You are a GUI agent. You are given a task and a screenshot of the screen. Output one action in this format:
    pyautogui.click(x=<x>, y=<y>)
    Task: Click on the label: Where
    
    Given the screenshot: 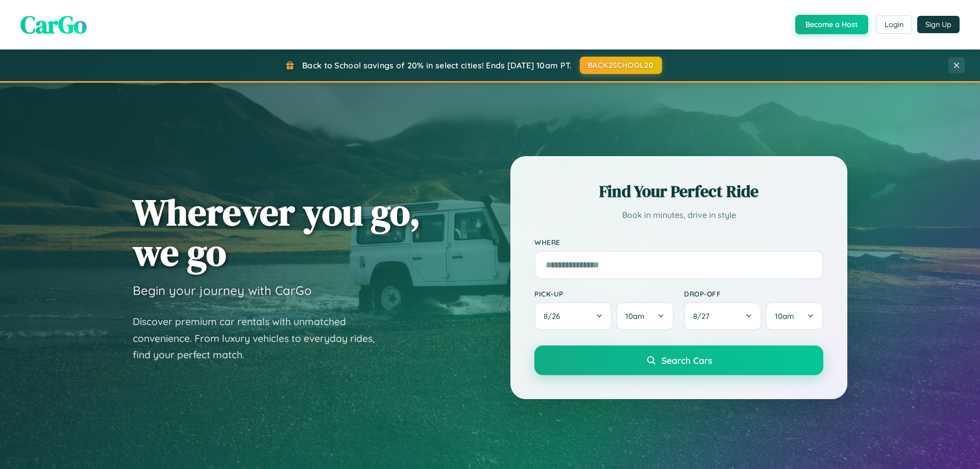 What is the action you would take?
    pyautogui.click(x=679, y=242)
    